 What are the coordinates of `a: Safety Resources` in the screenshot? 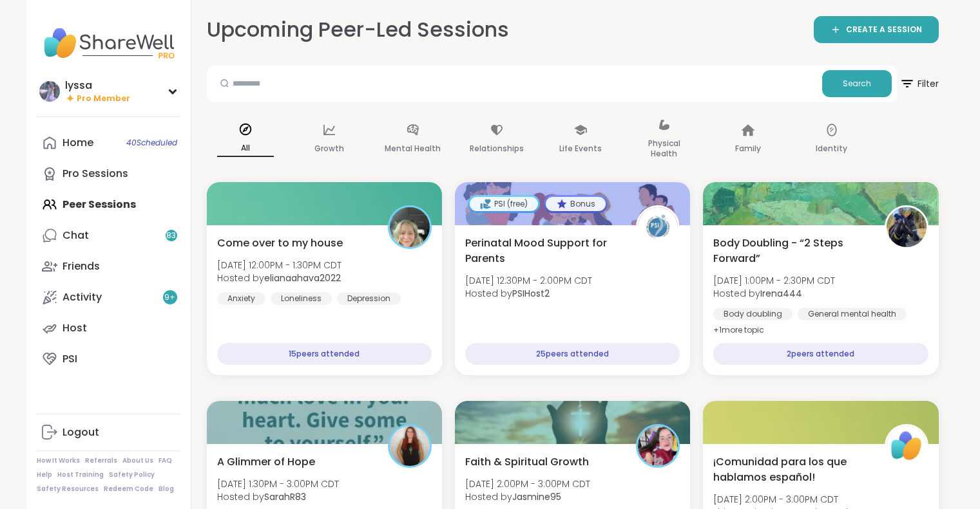 It's located at (68, 490).